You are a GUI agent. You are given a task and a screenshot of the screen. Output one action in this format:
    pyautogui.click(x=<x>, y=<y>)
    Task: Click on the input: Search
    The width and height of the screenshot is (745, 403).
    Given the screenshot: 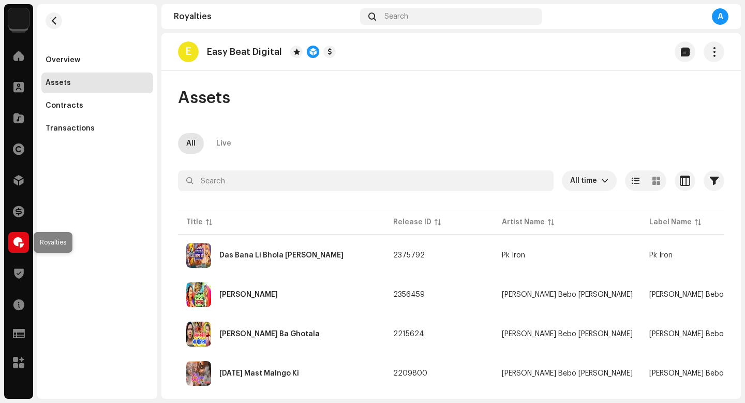 What is the action you would take?
    pyautogui.click(x=366, y=181)
    